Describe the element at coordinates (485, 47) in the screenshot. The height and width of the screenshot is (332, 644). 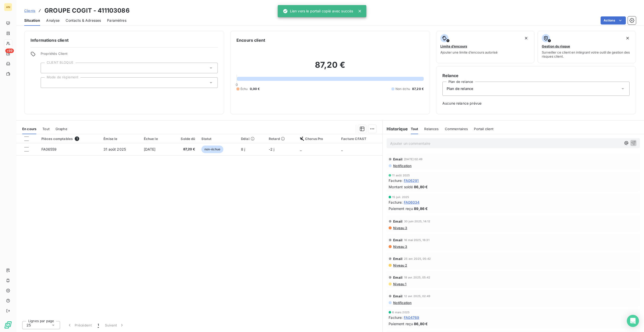
I see `button: Limite d’encoursAjouter une limite d’encours autorisé` at that location.